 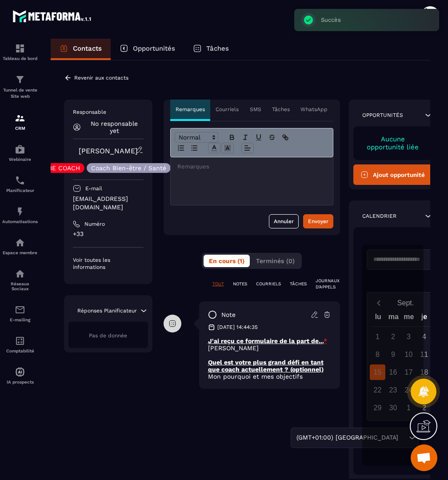 What do you see at coordinates (240, 284) in the screenshot?
I see `p: NOTES` at bounding box center [240, 284].